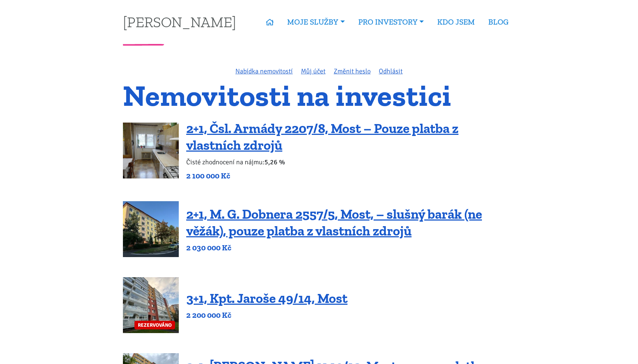 This screenshot has width=638, height=364. I want to click on a: KDO JSEM, so click(456, 22).